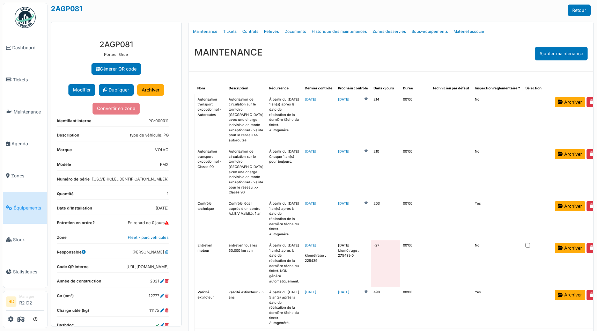 The height and width of the screenshot is (331, 597). I want to click on a: Fleet - parc véhicules, so click(148, 237).